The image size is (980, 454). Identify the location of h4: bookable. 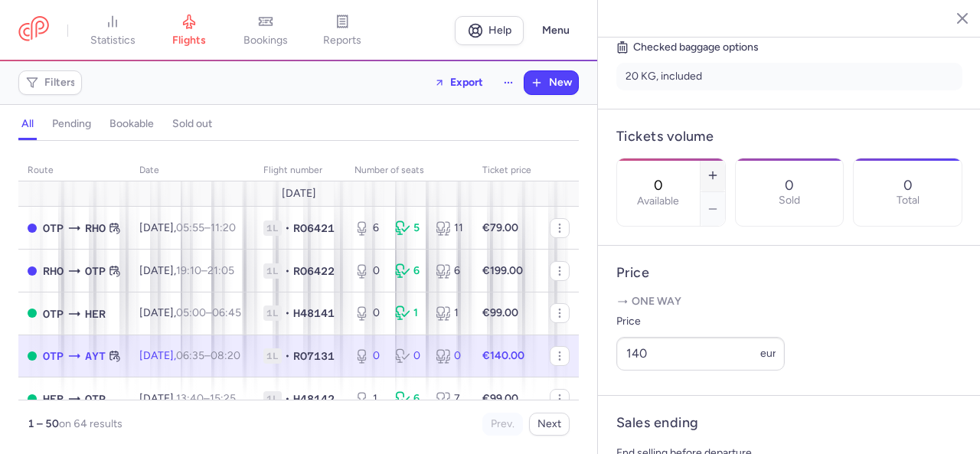
(132, 124).